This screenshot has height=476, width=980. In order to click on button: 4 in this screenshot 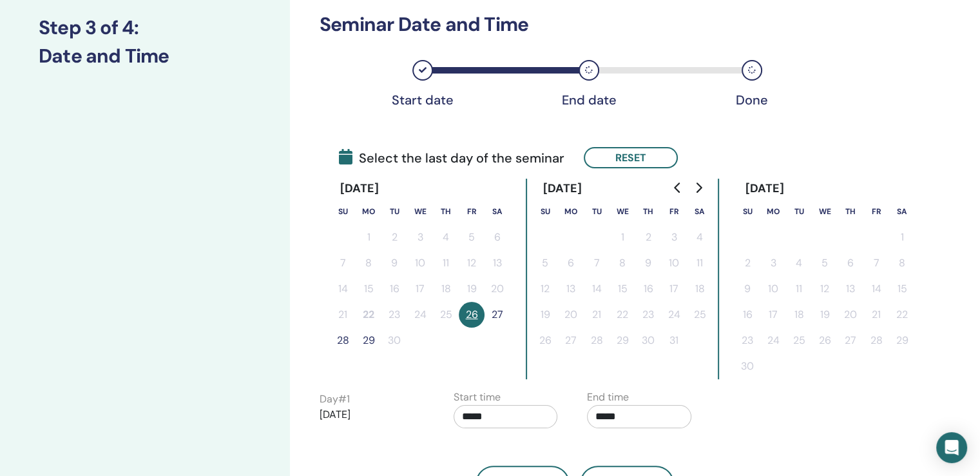, I will do `click(799, 263)`.